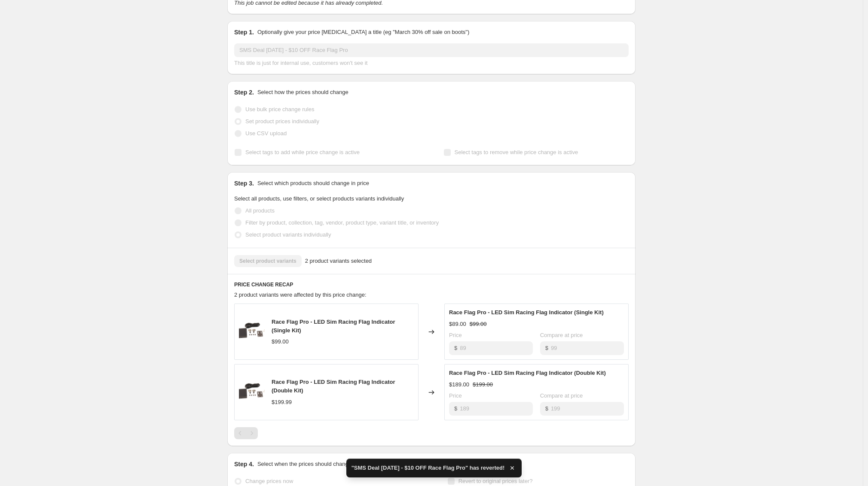 This screenshot has height=486, width=868. Describe the element at coordinates (313, 183) in the screenshot. I see `p: Select which products should change in price` at that location.